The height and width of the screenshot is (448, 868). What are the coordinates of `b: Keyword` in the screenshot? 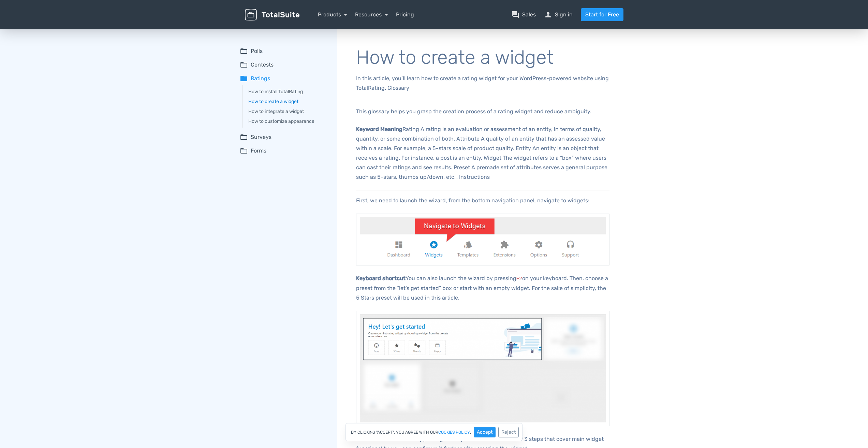 It's located at (367, 129).